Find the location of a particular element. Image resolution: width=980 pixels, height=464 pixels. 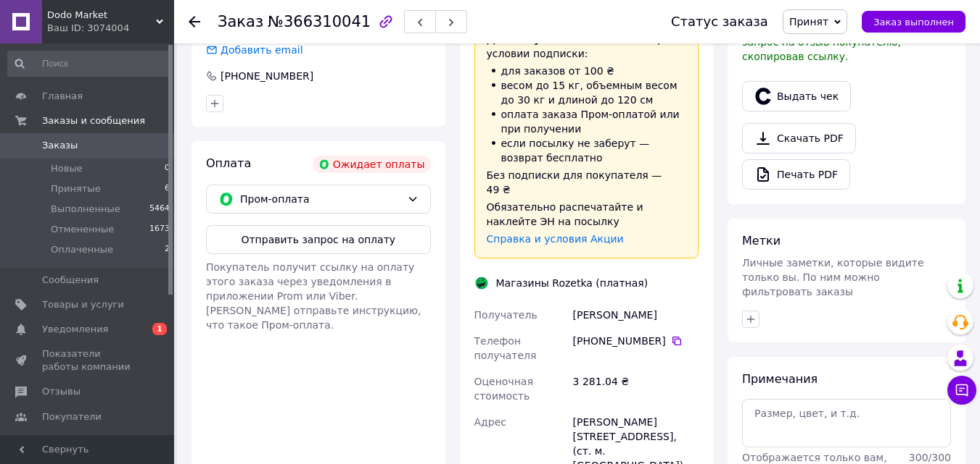

a: Скачать PDF is located at coordinates (798, 138).